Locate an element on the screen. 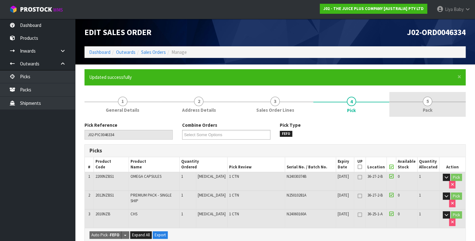  span: Pack is located at coordinates (428, 110).